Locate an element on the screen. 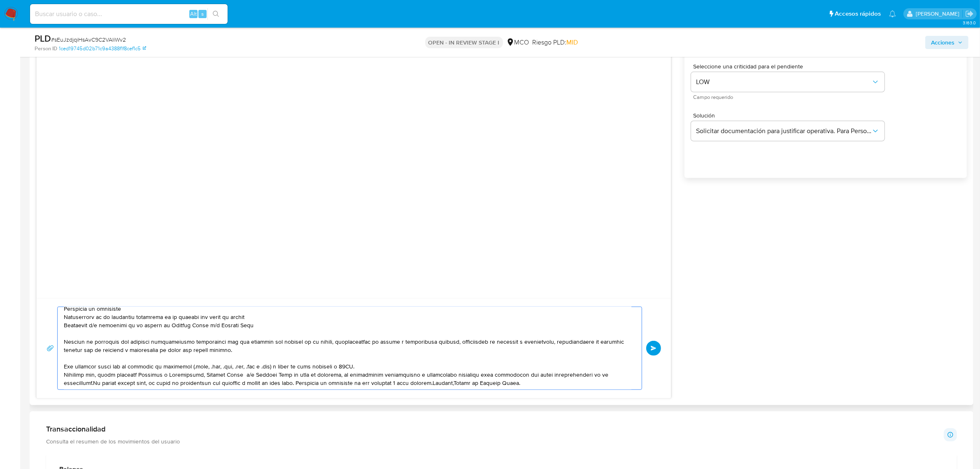  a: Notificaciones is located at coordinates (892, 14).